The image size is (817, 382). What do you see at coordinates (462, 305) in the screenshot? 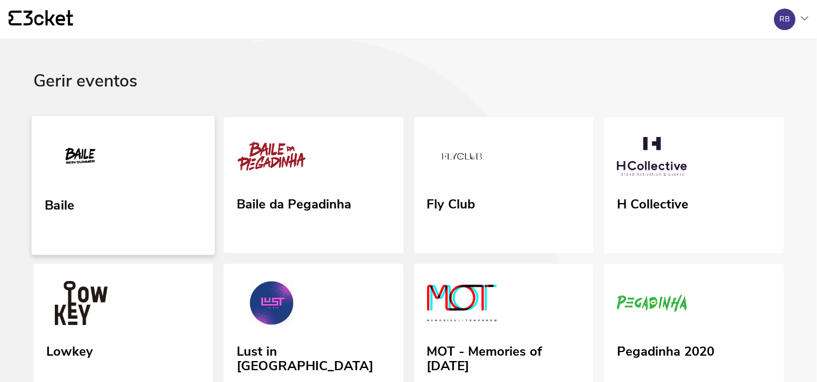
I see `img: MOT - Memories of Tomorrow` at bounding box center [462, 305].